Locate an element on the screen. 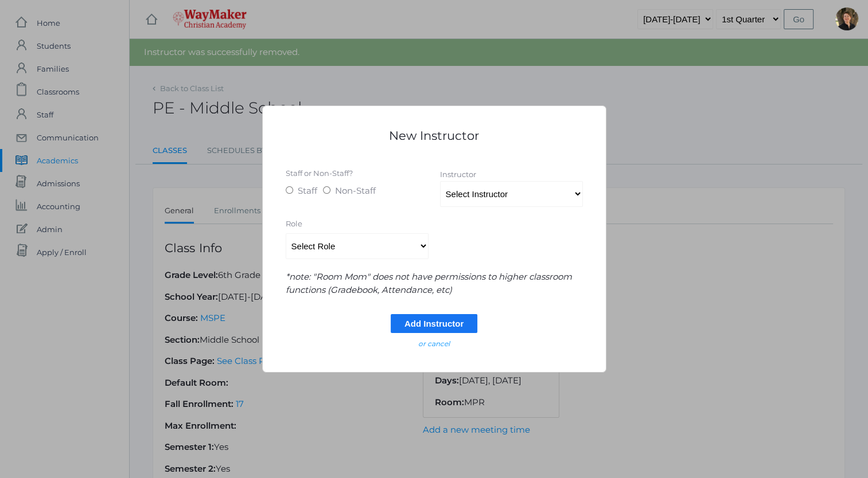  input: Add Instructor is located at coordinates (434, 323).